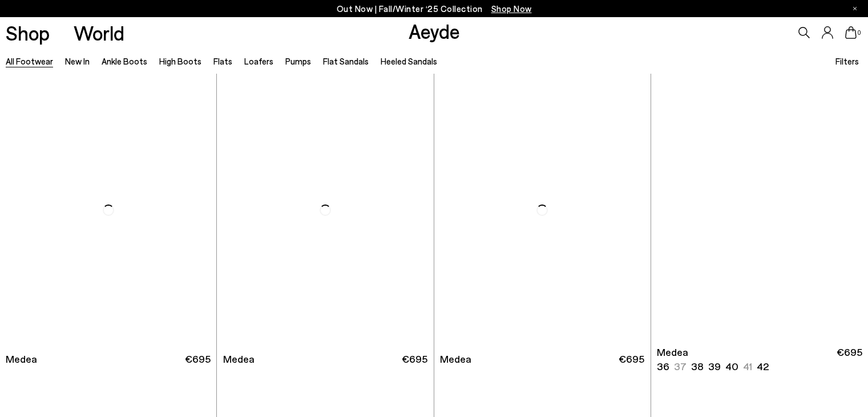 Image resolution: width=868 pixels, height=417 pixels. What do you see at coordinates (732, 366) in the screenshot?
I see `li: 40` at bounding box center [732, 366].